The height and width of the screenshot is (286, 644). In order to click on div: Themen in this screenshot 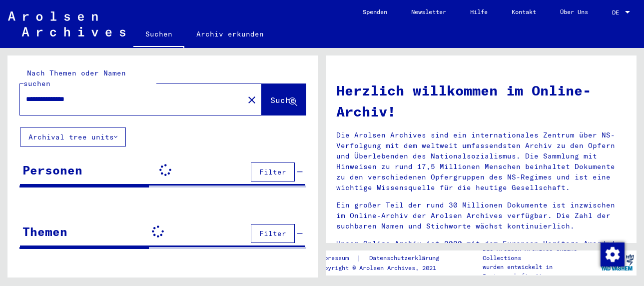, I will do `click(45, 232)`.